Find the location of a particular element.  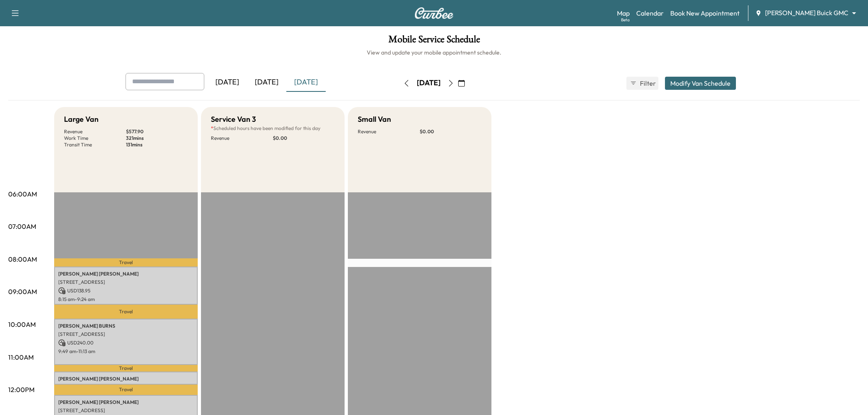

p: 06:00AM is located at coordinates (23, 194).